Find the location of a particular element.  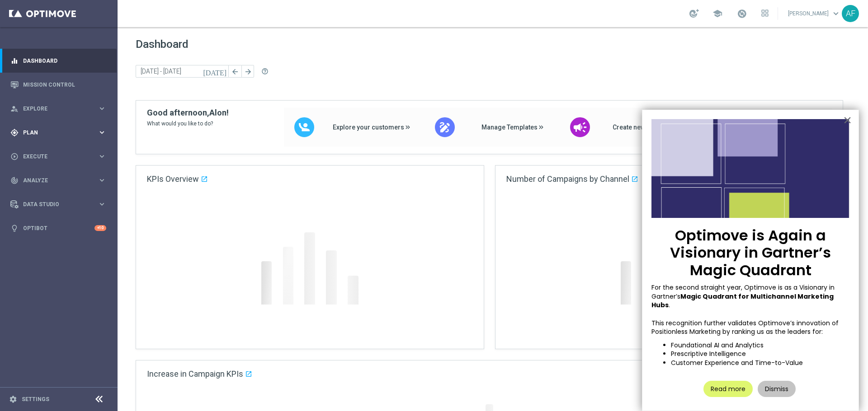

i: equalizer is located at coordinates (14, 61).